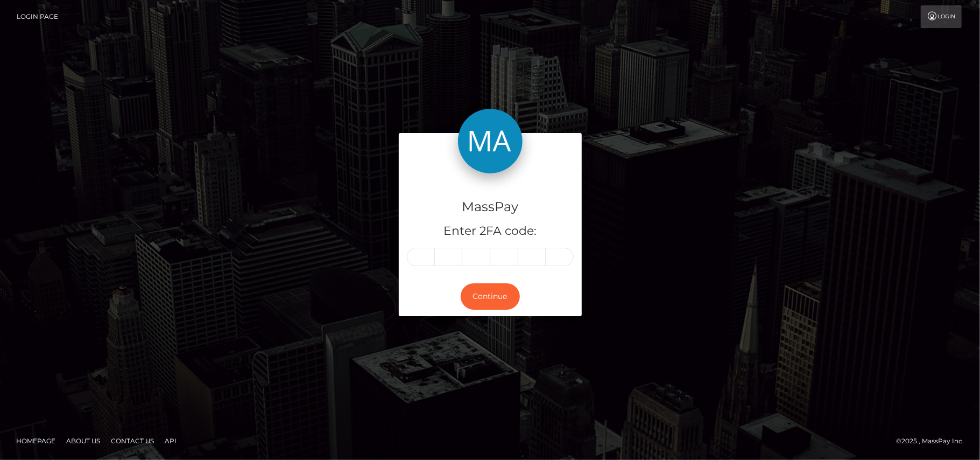  I want to click on a: Login, so click(942, 17).